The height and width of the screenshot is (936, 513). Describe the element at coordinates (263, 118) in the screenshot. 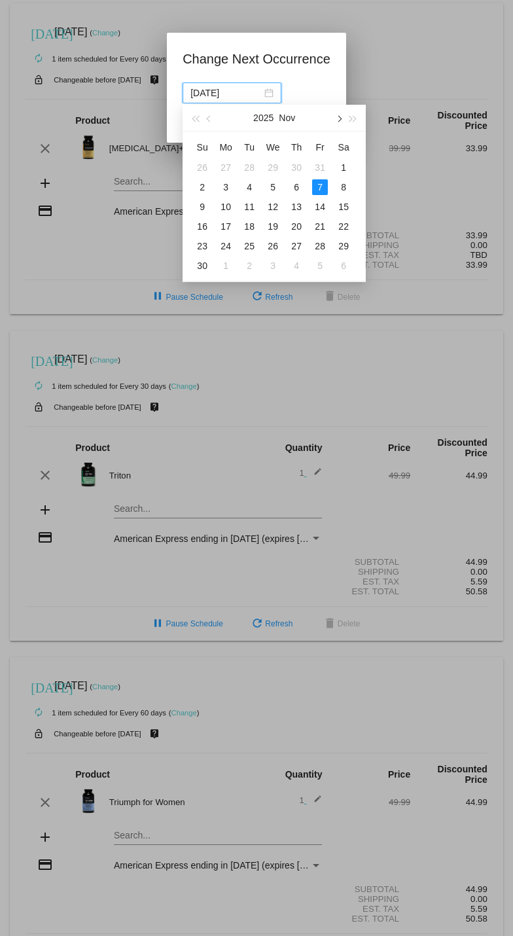

I see `button: 2025` at that location.